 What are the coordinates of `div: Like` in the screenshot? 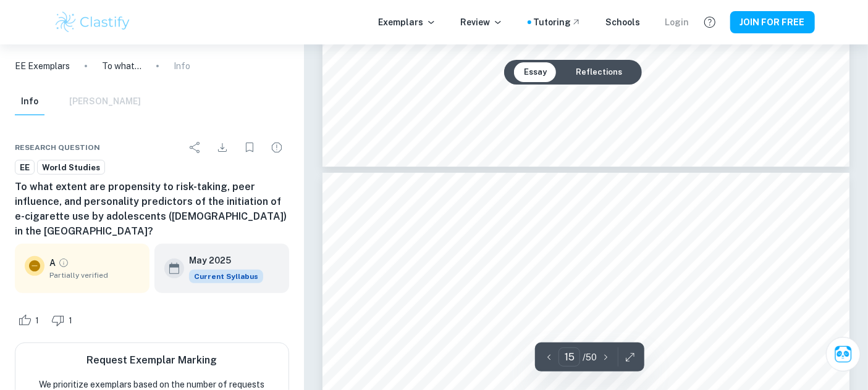 It's located at (30, 321).